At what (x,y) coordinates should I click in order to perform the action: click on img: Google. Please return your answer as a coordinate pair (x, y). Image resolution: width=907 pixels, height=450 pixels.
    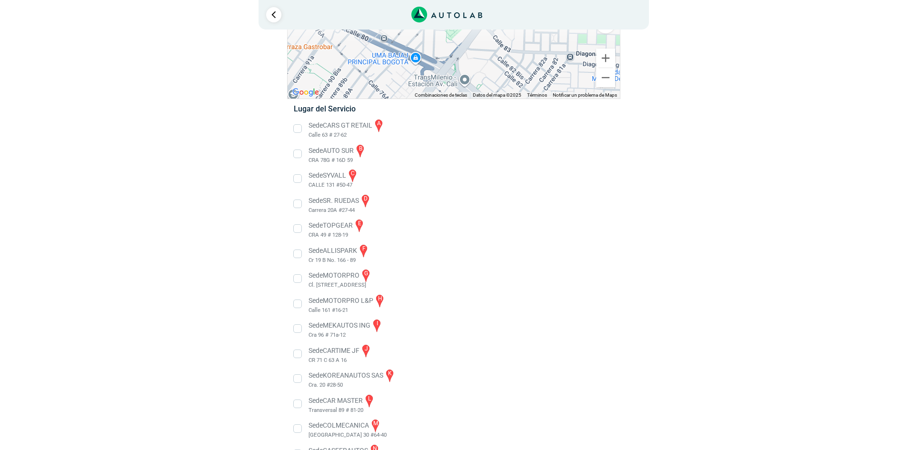
    Looking at the image, I should click on (306, 92).